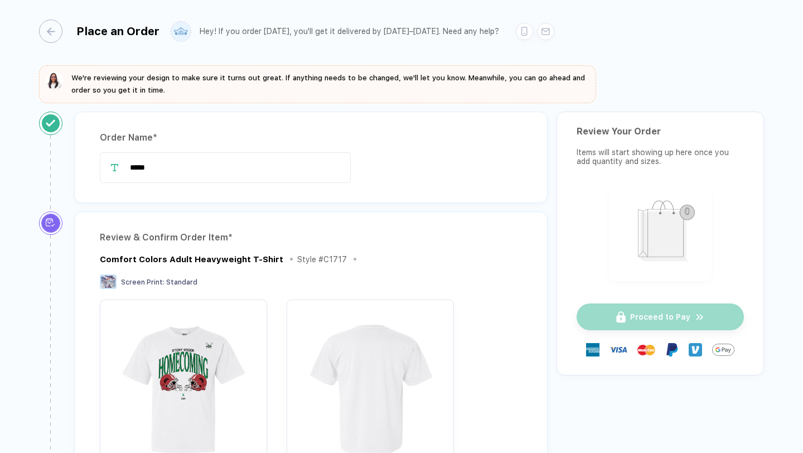 Image resolution: width=803 pixels, height=453 pixels. I want to click on div: Order Name, so click(311, 138).